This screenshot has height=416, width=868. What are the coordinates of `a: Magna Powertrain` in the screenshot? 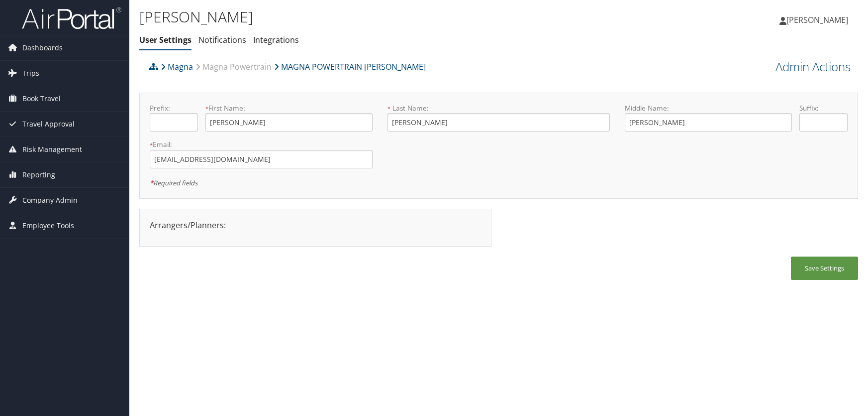 It's located at (233, 67).